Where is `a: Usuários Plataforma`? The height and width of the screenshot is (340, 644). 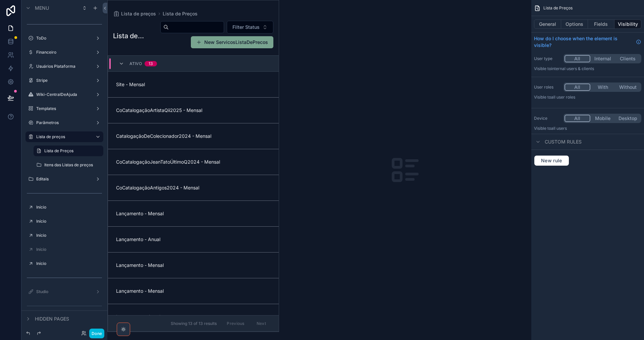 a: Usuários Plataforma is located at coordinates (63, 66).